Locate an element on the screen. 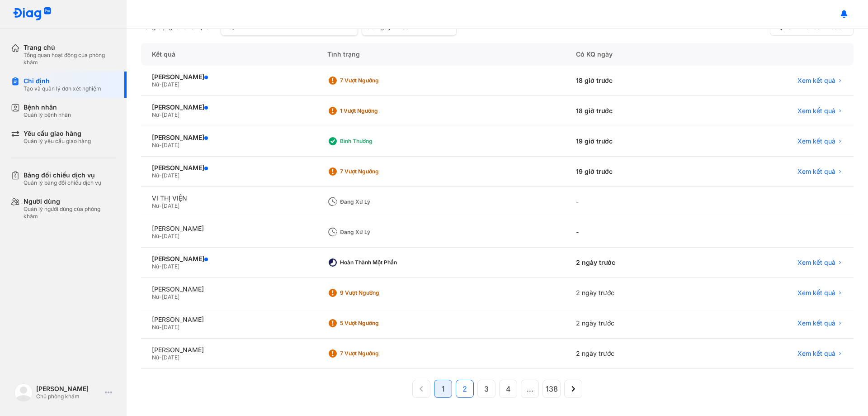 The image size is (868, 416). div: Quản lý yêu cầu giao hàng is located at coordinates (57, 141).